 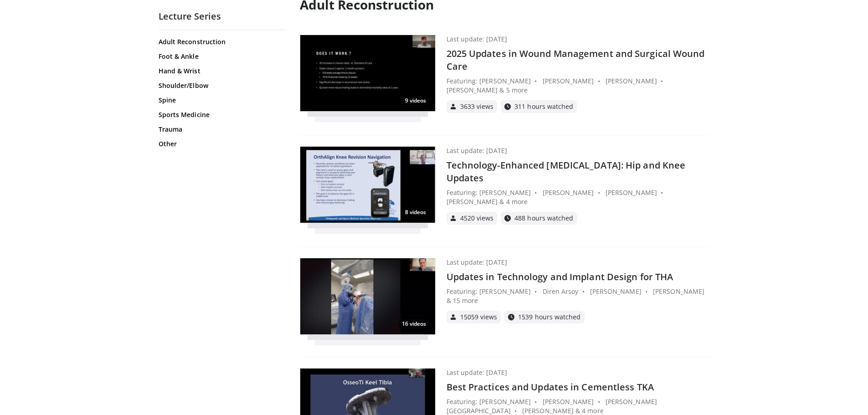 What do you see at coordinates (221, 100) in the screenshot?
I see `a: Spine` at bounding box center [221, 100].